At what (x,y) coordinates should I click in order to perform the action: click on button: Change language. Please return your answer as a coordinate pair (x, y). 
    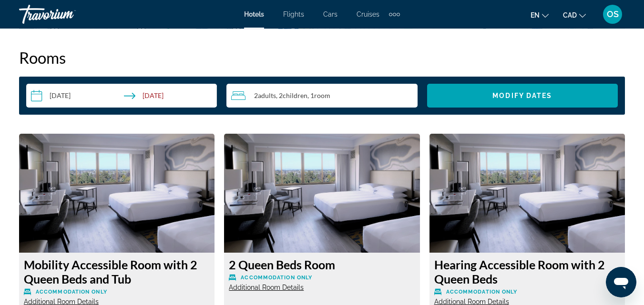
    Looking at the image, I should click on (540, 15).